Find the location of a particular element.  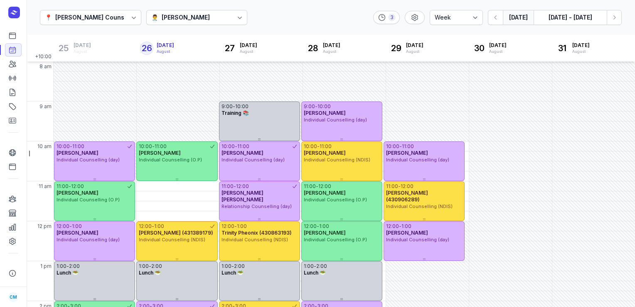

span: 11 am is located at coordinates (45, 186).